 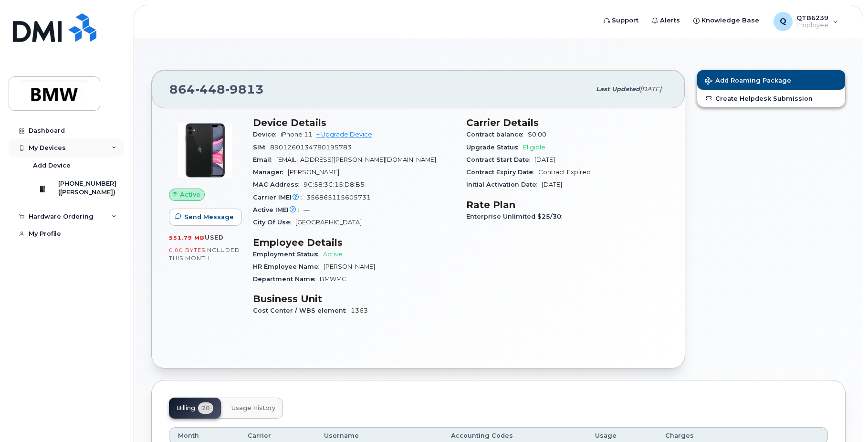 I want to click on button: Send Message, so click(x=205, y=217).